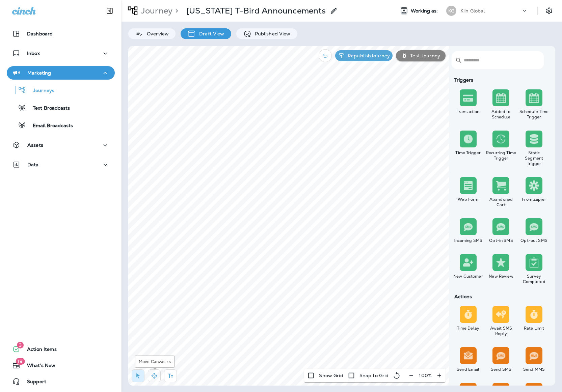 The width and height of the screenshot is (562, 392). I want to click on div: Utah T-Bird Announcements, so click(256, 11).